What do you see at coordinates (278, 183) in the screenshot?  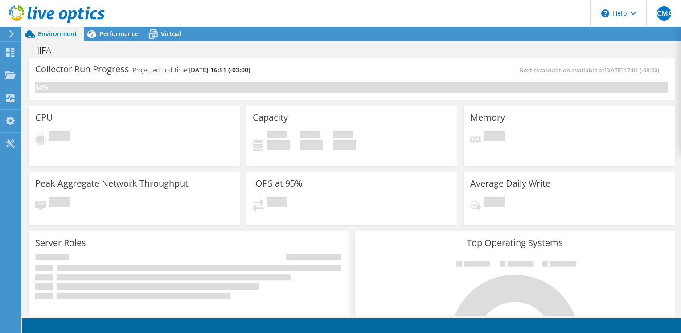 I see `h3: IOPS at 95%` at bounding box center [278, 183].